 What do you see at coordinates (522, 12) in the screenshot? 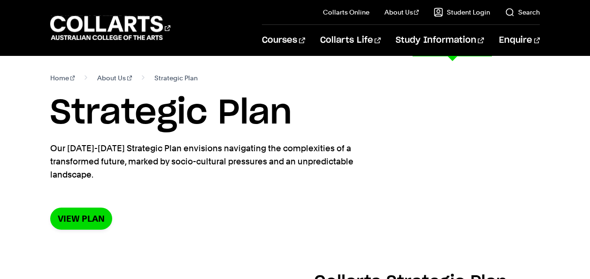
I see `a: Search` at bounding box center [522, 12].